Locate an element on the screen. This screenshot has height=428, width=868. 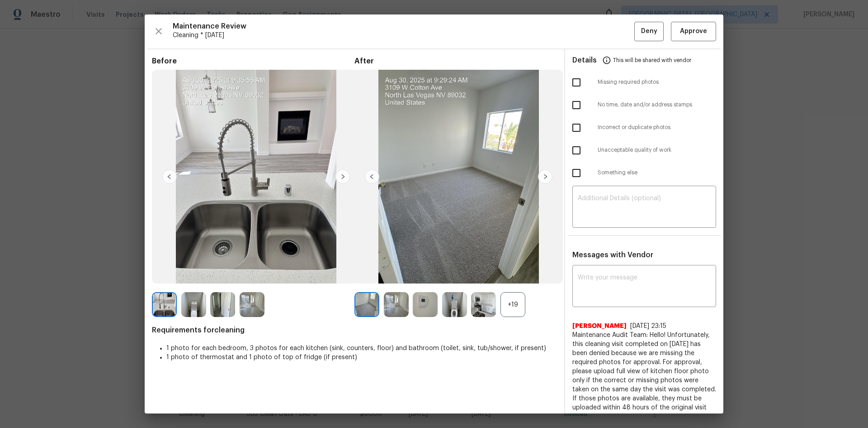
span: Maintenance Review is located at coordinates (404, 26).